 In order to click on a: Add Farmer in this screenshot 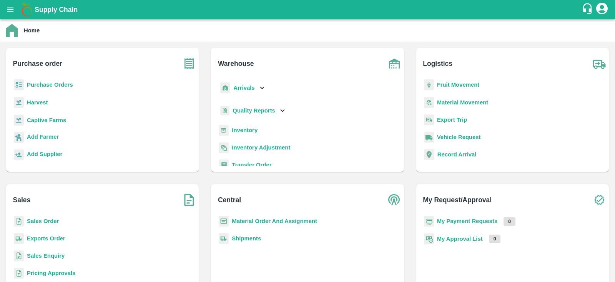, I will do `click(43, 137)`.